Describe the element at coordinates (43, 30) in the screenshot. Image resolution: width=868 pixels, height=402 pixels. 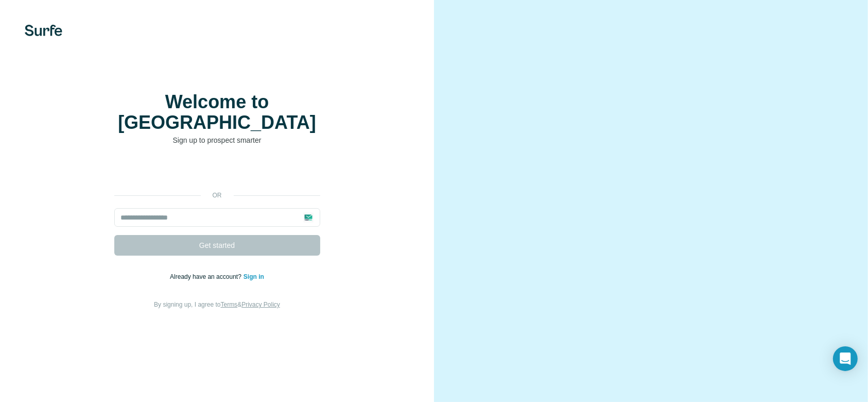
I see `img: Surfe's logo` at that location.